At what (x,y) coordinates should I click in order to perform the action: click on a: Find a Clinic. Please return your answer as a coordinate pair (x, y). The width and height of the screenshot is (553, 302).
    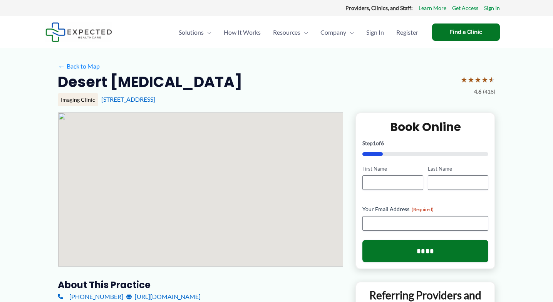
    Looking at the image, I should click on (466, 32).